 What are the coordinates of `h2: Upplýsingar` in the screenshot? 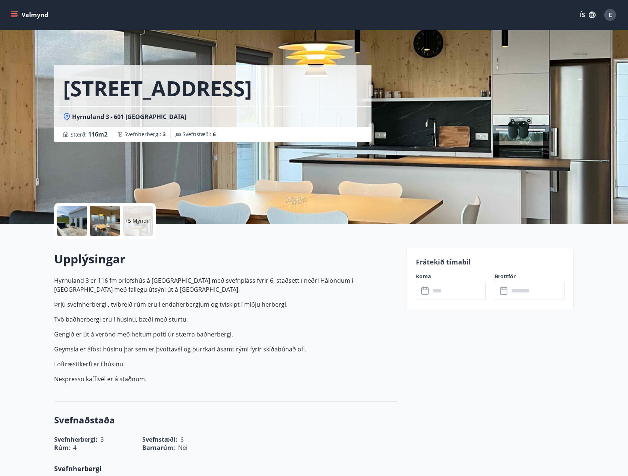 It's located at (226, 259).